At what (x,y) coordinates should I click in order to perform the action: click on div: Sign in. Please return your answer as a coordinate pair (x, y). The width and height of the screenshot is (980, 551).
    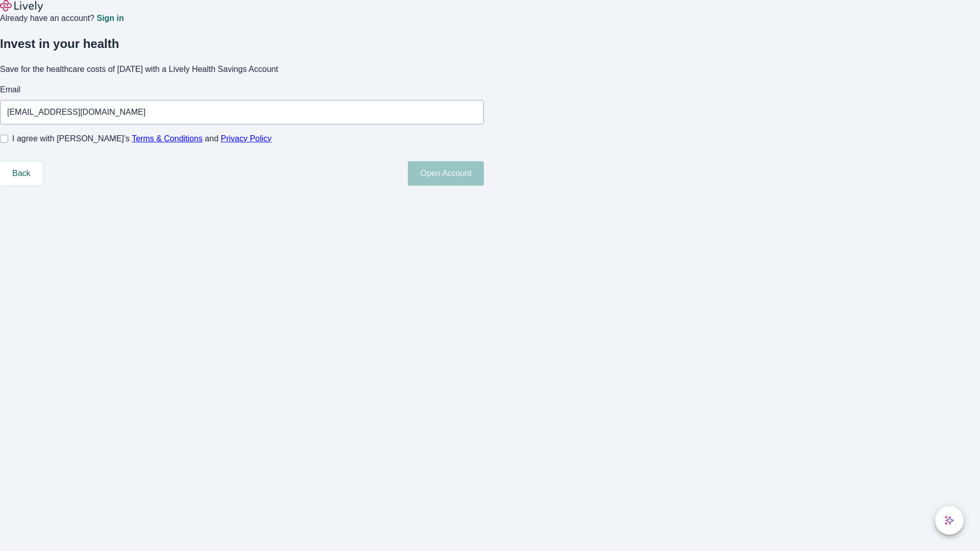
    Looking at the image, I should click on (110, 19).